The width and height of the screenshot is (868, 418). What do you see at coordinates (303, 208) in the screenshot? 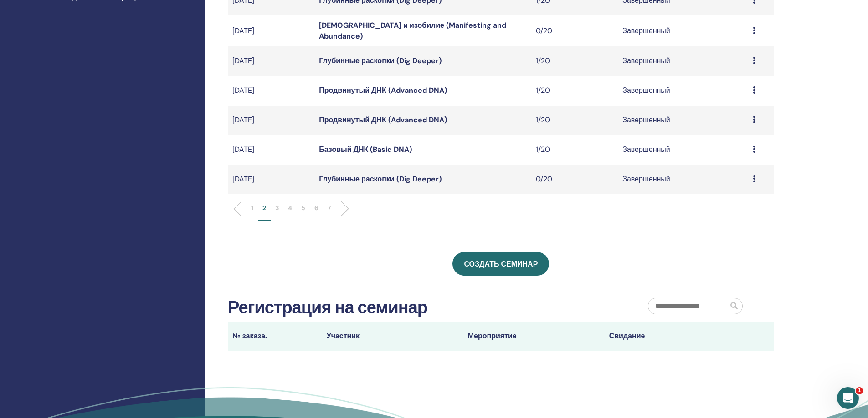
I see `p: 5` at bounding box center [303, 208].